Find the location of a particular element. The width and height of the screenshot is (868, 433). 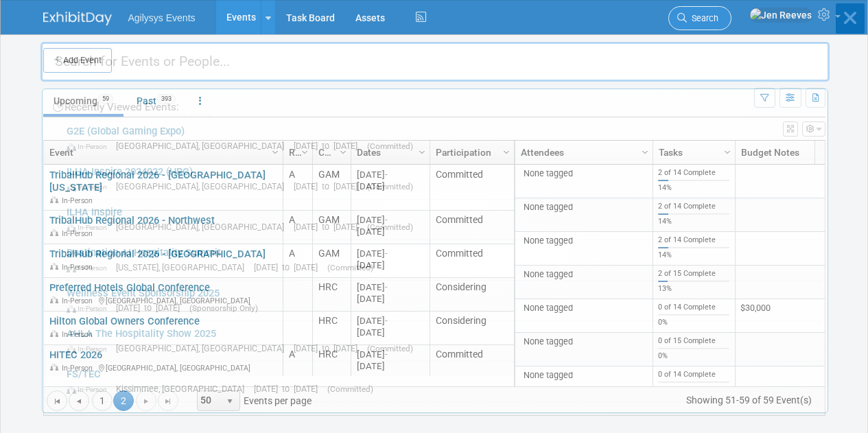

input: Search for Events or People... is located at coordinates (435, 61).